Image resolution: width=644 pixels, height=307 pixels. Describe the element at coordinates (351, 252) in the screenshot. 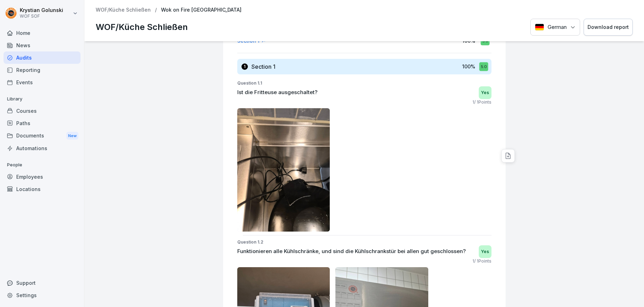

I see `p: Funktionieren alle Kühlschränke, und sind die Kühlschrankstür bei allen gut geschlossen?` at that location.